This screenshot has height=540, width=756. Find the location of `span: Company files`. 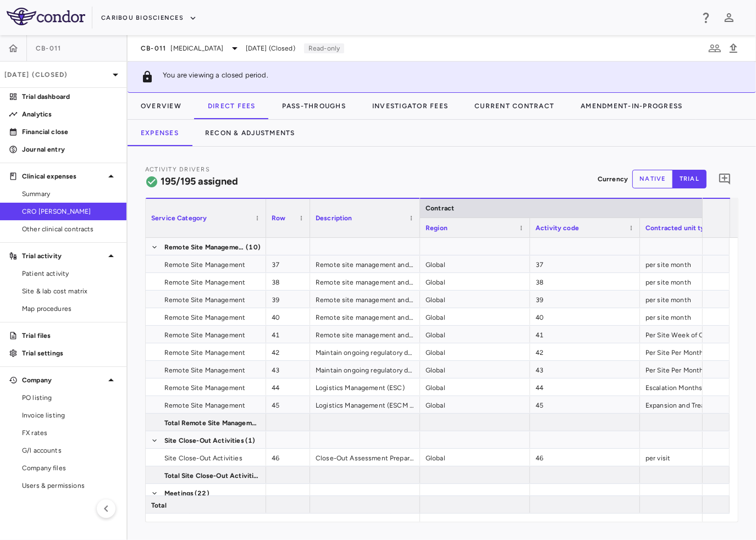

span: Company files is located at coordinates (69, 468).